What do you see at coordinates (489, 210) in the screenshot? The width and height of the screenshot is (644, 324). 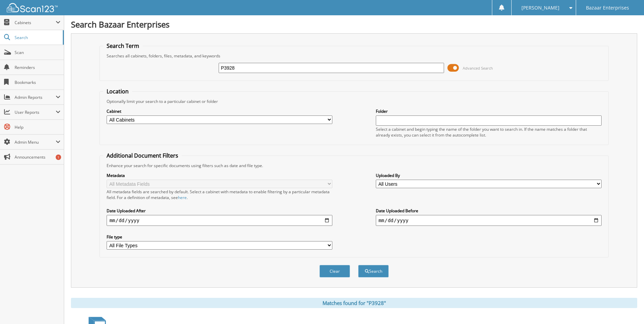 I see `label: Date Uploaded Before` at bounding box center [489, 210].